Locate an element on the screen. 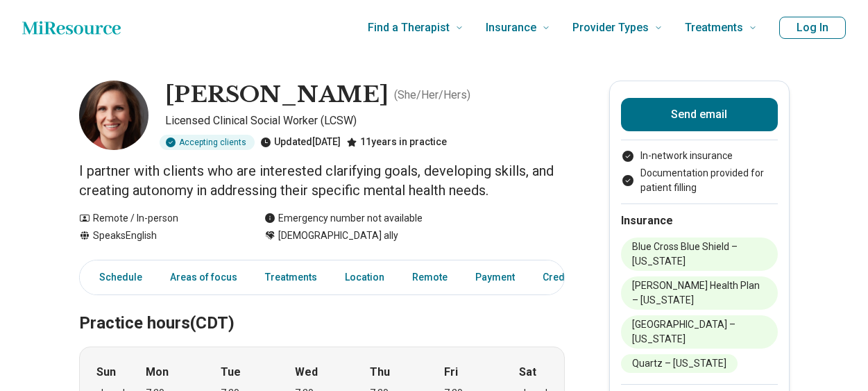  p: Licensed Clinical Social Worker (LCSW) is located at coordinates (365, 120).